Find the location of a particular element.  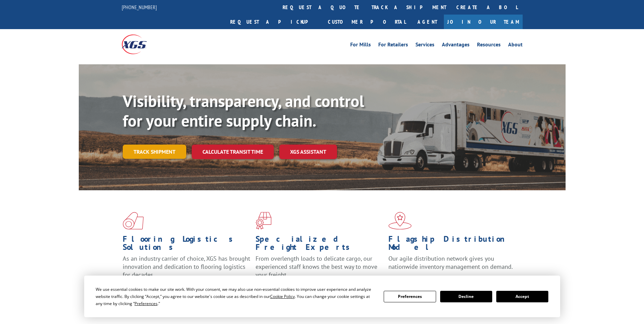

a: Agent is located at coordinates (427, 22).